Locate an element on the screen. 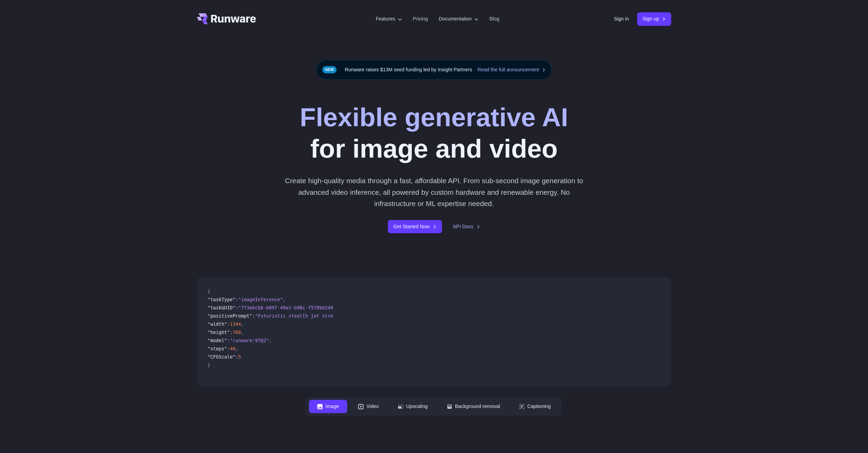 This screenshot has height=453, width=868. div: Runware raises $13M seed funding led by Insight Partners is located at coordinates (434, 70).